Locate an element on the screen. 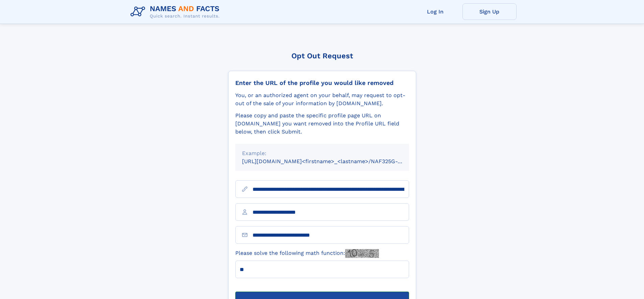 The height and width of the screenshot is (299, 644). a: Sign Up is located at coordinates (489, 12).